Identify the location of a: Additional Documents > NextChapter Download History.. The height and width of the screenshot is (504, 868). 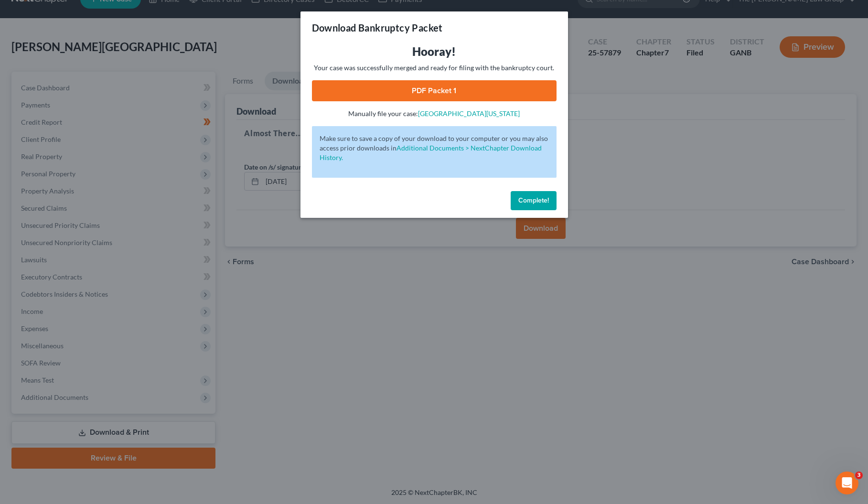
(430, 152).